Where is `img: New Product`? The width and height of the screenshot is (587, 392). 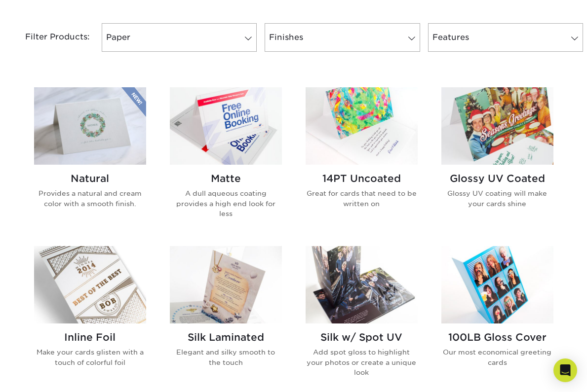
img: New Product is located at coordinates (134, 102).